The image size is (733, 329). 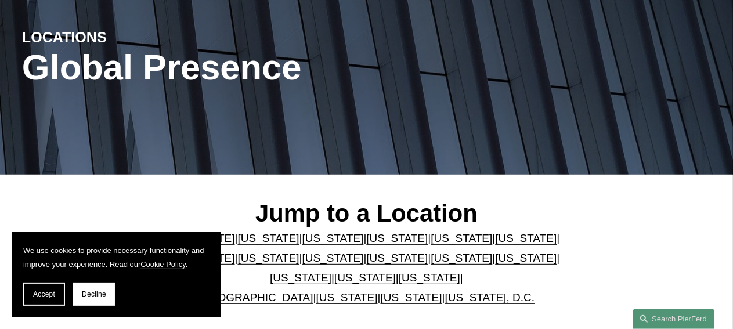 I want to click on span: Accept, so click(x=44, y=294).